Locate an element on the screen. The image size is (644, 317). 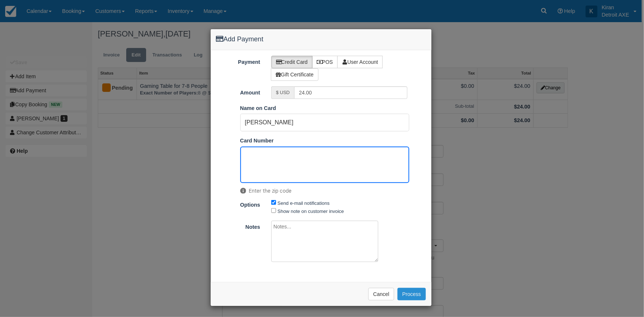
label: Show note on customer invoice is located at coordinates (311, 211).